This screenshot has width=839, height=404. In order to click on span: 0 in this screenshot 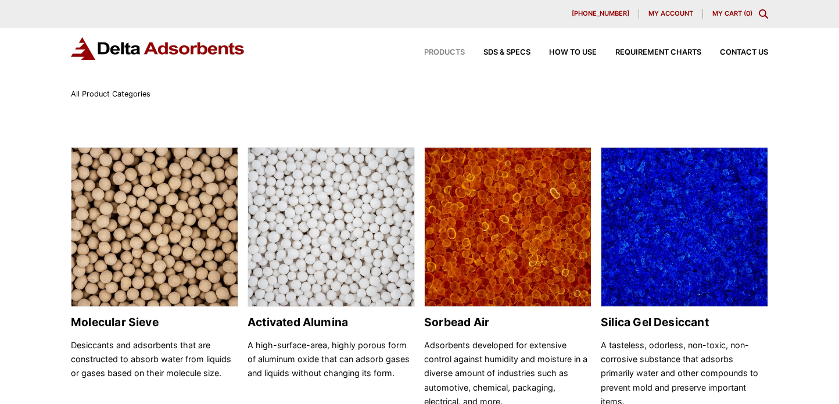, I will do `click(748, 13)`.